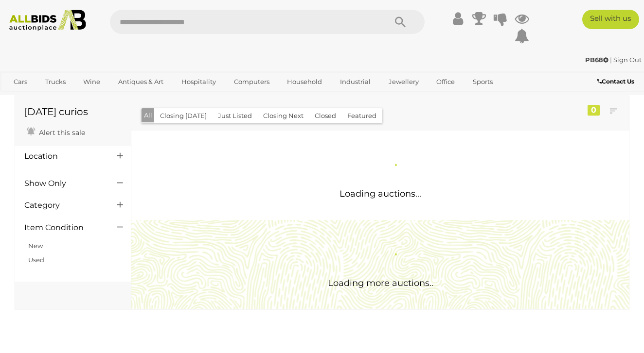  I want to click on a: Jewellery, so click(404, 81).